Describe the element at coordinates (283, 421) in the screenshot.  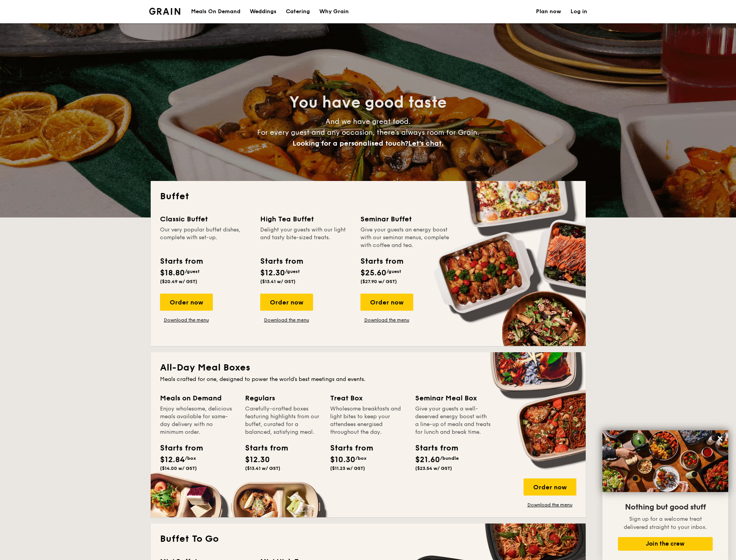
I see `div: Carefully-crafted boxes featuring highlights from our buffet, curated for a balanced, satisfying ...` at that location.